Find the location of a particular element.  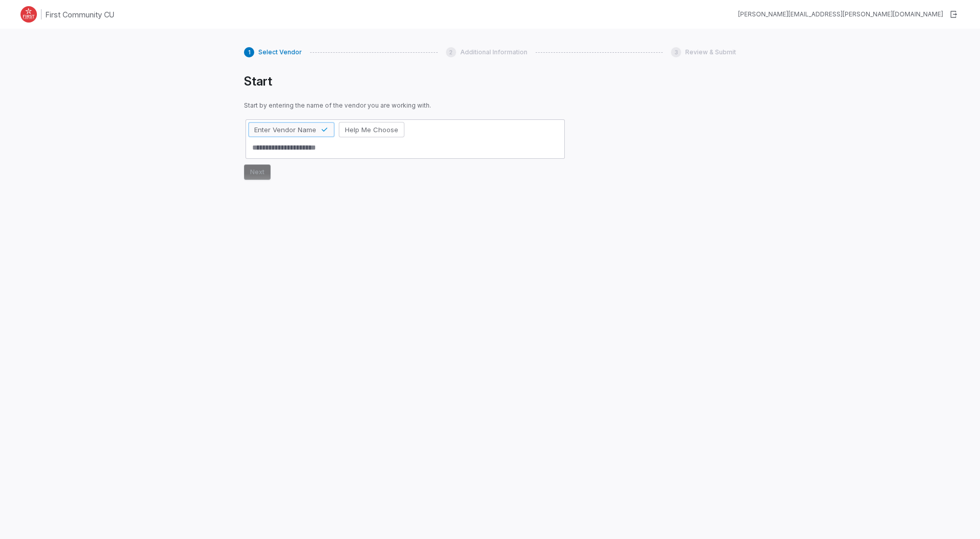

span: Review & Submit is located at coordinates (711, 53).